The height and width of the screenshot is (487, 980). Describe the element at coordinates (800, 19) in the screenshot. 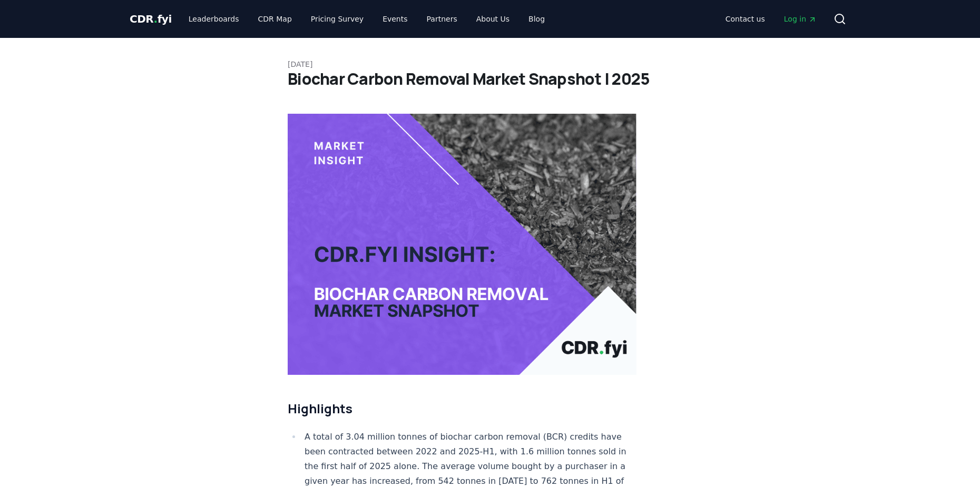

I see `span: Log in` at that location.